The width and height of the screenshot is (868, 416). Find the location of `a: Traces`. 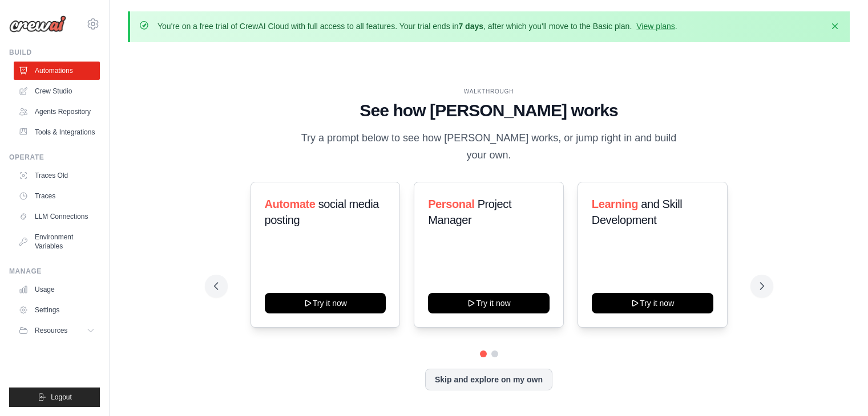

a: Traces is located at coordinates (57, 196).